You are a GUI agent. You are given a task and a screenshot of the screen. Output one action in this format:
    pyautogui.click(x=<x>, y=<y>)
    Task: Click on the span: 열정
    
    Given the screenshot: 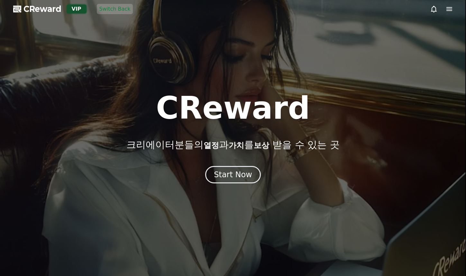 What is the action you would take?
    pyautogui.click(x=211, y=145)
    